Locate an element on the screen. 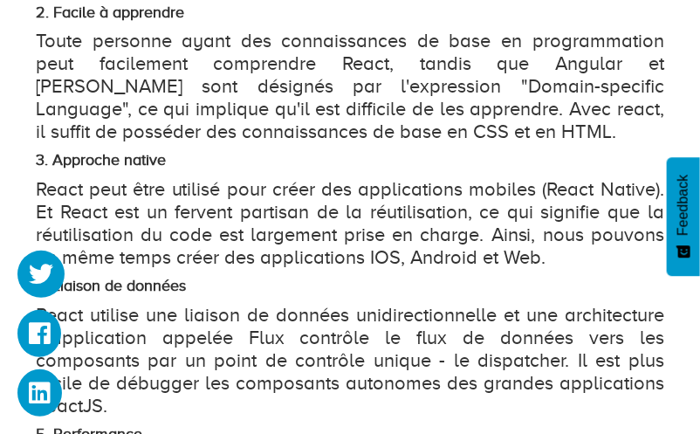 This screenshot has height=434, width=700. strong: 2. Facile à apprendre is located at coordinates (110, 12).